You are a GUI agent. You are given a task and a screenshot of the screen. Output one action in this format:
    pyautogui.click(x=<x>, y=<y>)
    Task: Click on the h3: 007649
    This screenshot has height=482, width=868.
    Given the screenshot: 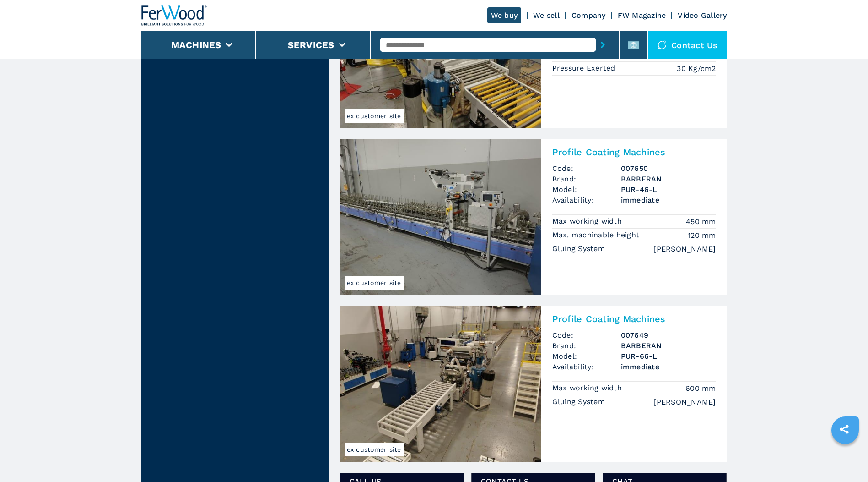 What is the action you would take?
    pyautogui.click(x=668, y=334)
    